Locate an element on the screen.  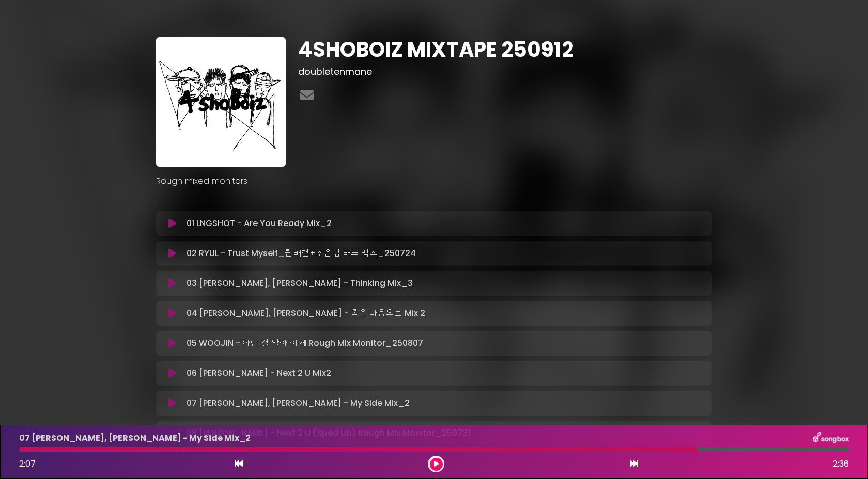
img: WpJZf4DWQ0Wh4nhxdG2j is located at coordinates (221, 101).